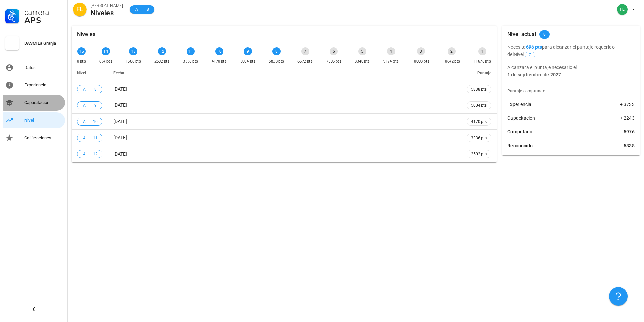  What do you see at coordinates (219, 61) in the screenshot?
I see `div: 4170 pts` at bounding box center [219, 61].